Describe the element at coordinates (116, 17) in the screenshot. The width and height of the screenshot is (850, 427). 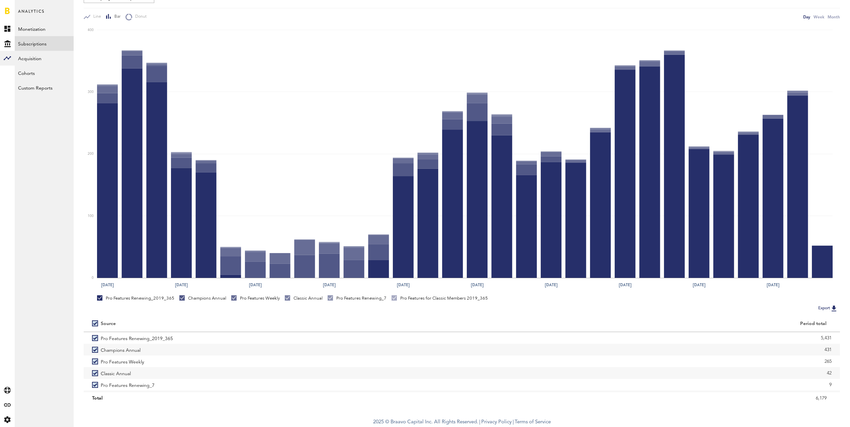
I see `span: Bar` at that location.